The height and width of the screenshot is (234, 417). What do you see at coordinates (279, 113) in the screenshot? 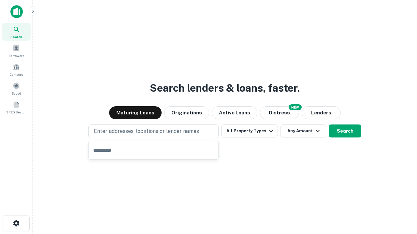
I see `button: Search distressed loans with lien and other non-mortgage details.` at bounding box center [279, 113].